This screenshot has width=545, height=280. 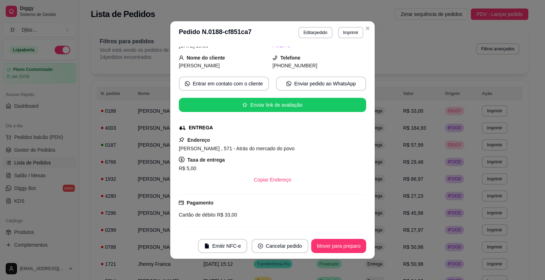 I want to click on span: credit-card, so click(x=181, y=203).